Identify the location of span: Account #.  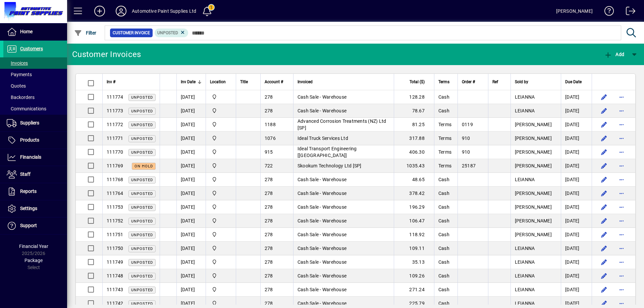
(274, 82).